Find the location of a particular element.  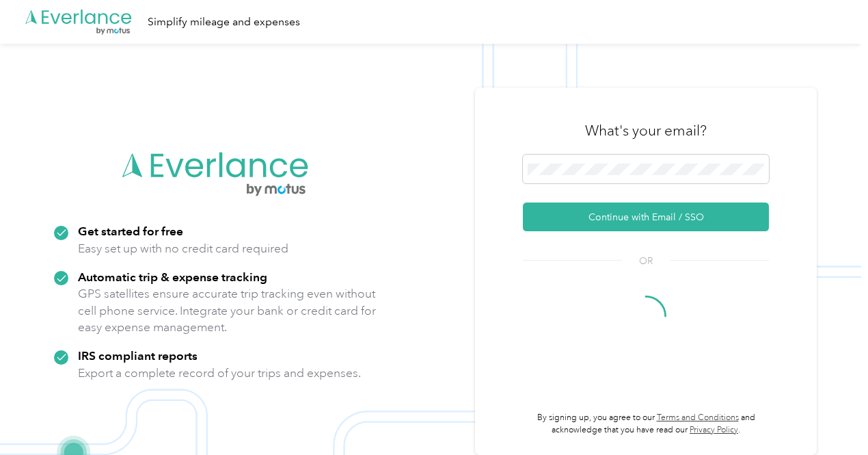

a: Terms and Conditions is located at coordinates (698, 417).